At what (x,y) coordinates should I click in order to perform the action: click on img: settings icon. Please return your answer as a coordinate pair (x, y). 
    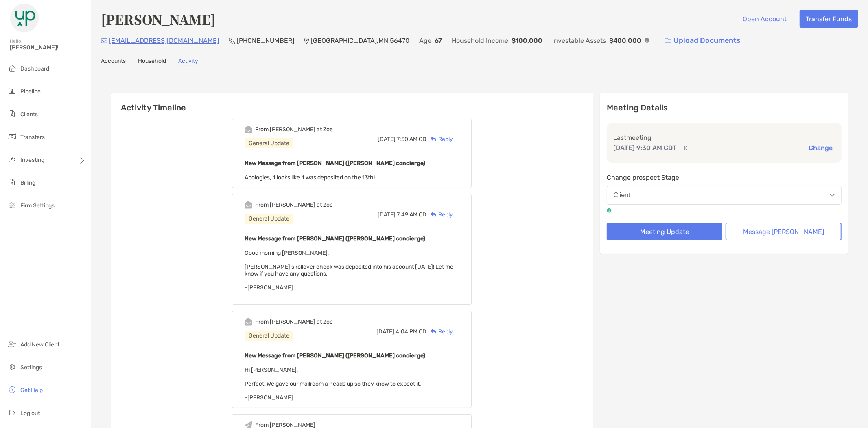
    Looking at the image, I should click on (13, 367).